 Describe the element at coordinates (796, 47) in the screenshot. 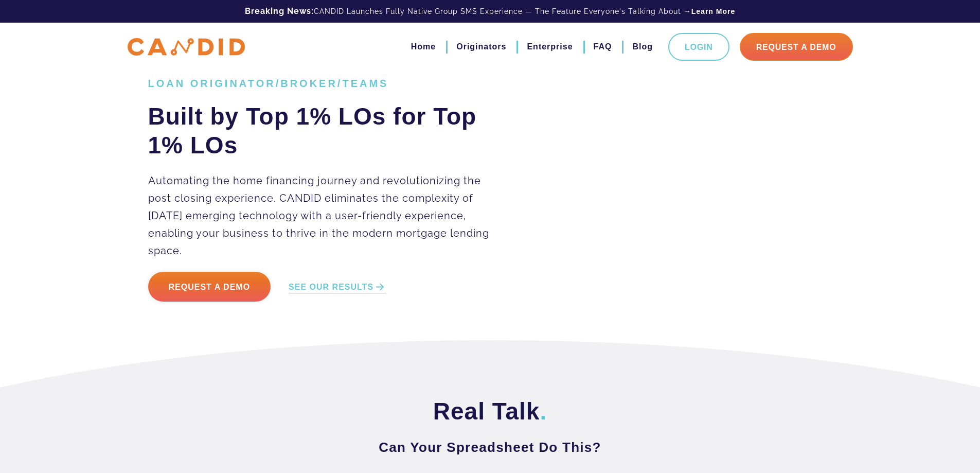

I see `a: Request A Demo` at that location.